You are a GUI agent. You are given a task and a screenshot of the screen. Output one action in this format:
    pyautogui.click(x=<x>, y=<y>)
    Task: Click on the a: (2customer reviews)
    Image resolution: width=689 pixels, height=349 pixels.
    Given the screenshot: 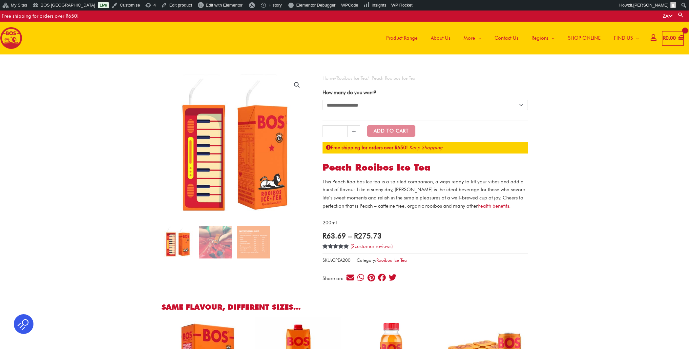 What is the action you would take?
    pyautogui.click(x=371, y=246)
    